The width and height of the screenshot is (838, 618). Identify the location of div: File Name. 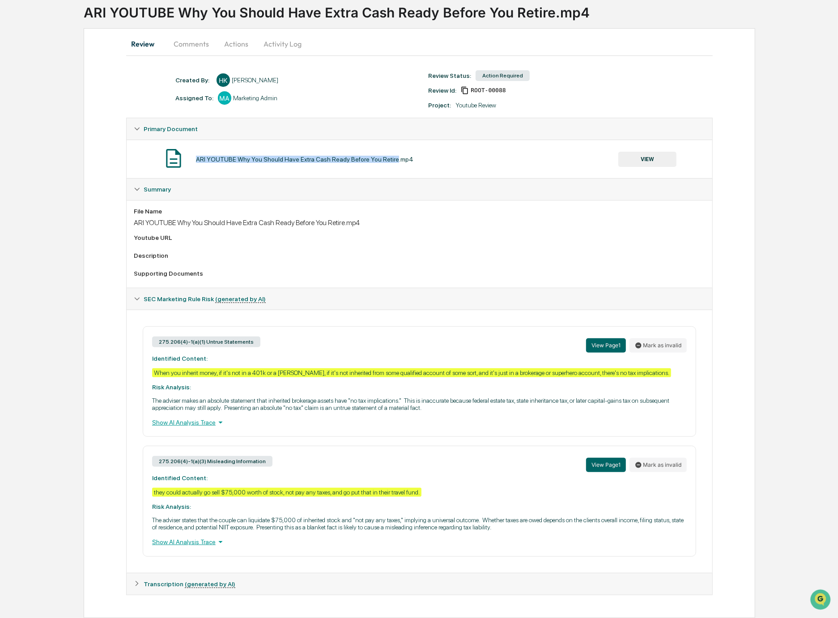
(419, 211).